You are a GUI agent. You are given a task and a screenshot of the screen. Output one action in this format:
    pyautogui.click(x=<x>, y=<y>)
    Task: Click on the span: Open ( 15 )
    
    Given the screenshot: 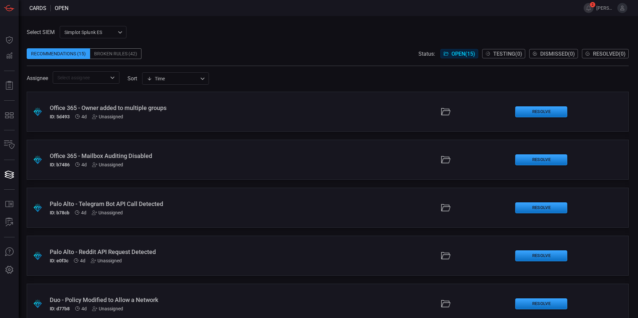 What is the action you would take?
    pyautogui.click(x=463, y=54)
    